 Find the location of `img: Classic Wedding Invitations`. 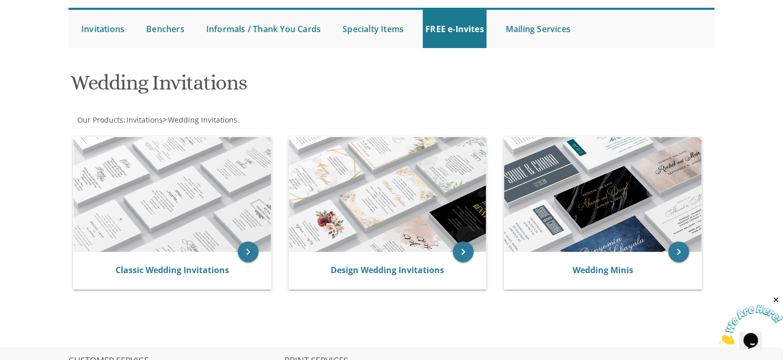

img: Classic Wedding Invitations is located at coordinates (172, 195).